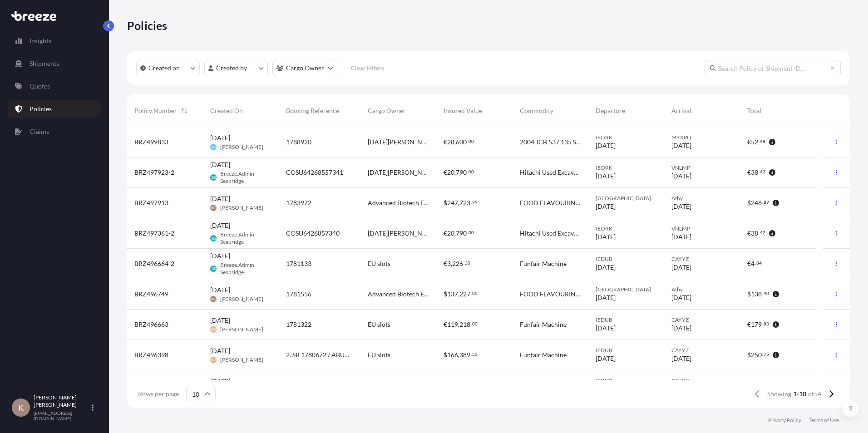 The image size is (868, 433). Describe the element at coordinates (315, 172) in the screenshot. I see `span: COSU64268557341` at that location.